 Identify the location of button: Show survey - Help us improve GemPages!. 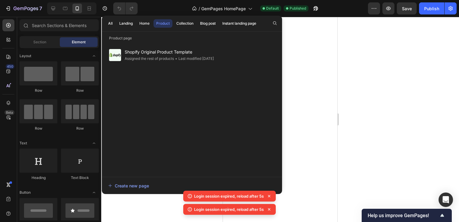
(407, 215).